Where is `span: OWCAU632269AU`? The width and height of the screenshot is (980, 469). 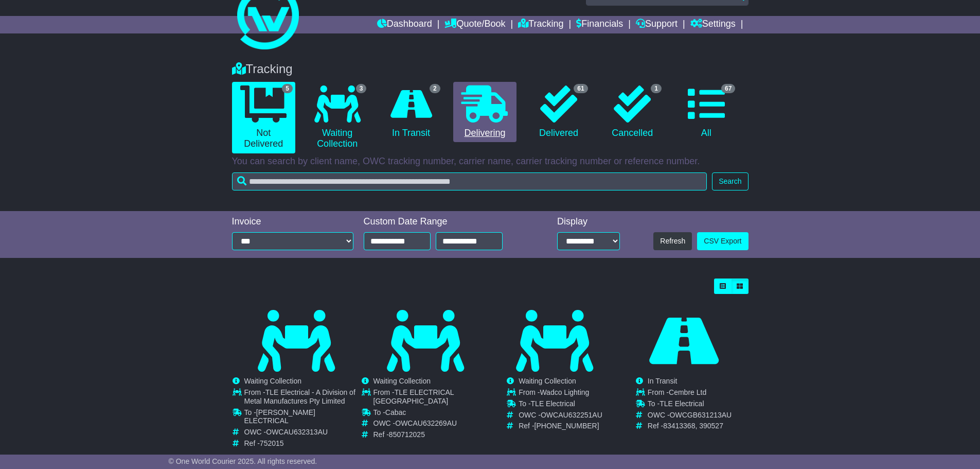
span: OWCAU632269AU is located at coordinates (426, 424).